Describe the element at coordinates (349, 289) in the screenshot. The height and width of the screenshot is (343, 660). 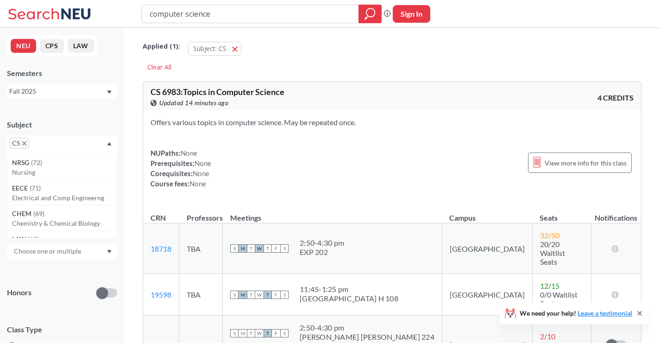
I see `div: 11:45 - 1:25 pm` at that location.